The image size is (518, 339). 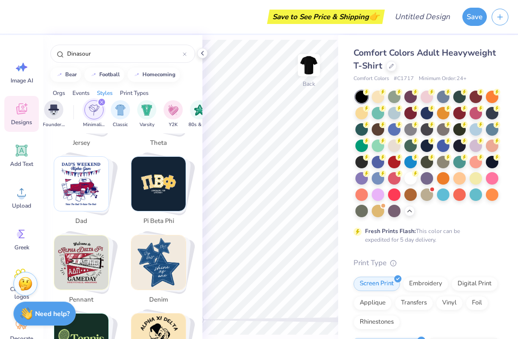 I want to click on span: Image AI, so click(x=22, y=81).